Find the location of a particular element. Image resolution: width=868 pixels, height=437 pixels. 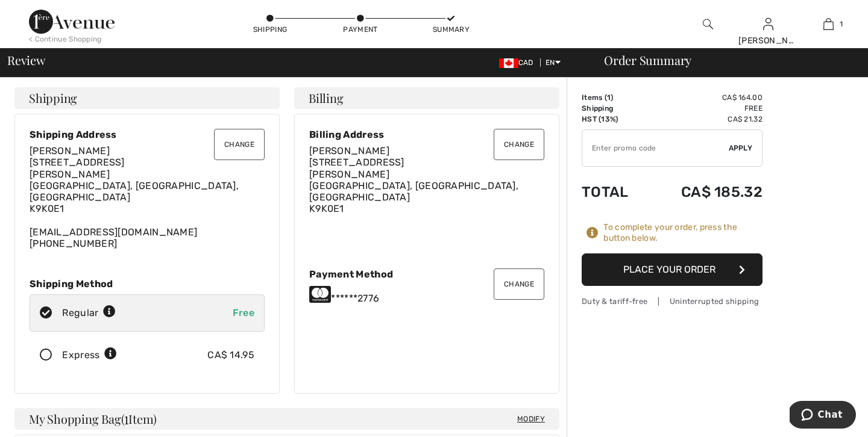

div: Billing Address is located at coordinates (427, 135).